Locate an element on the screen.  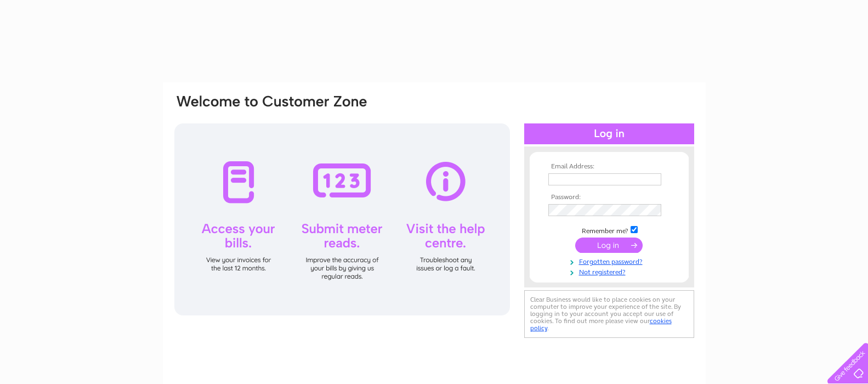
td: Remember me? is located at coordinates (609, 229).